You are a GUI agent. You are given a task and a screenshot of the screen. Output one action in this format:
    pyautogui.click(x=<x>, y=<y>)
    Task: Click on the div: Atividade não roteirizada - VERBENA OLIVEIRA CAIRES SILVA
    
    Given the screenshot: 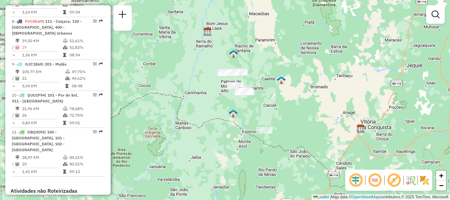 What is the action you would take?
    pyautogui.click(x=230, y=73)
    